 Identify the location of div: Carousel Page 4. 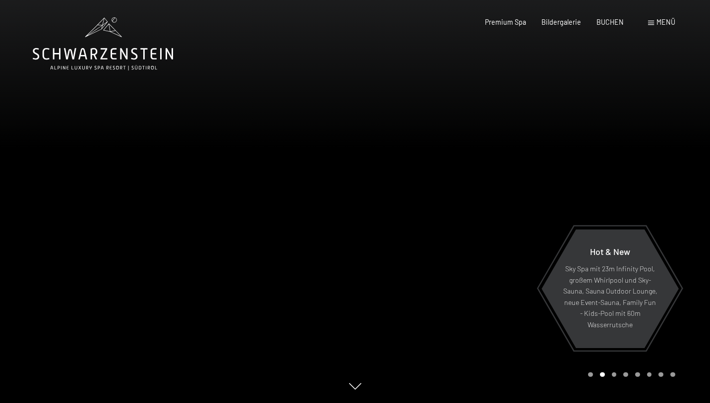
(625, 375).